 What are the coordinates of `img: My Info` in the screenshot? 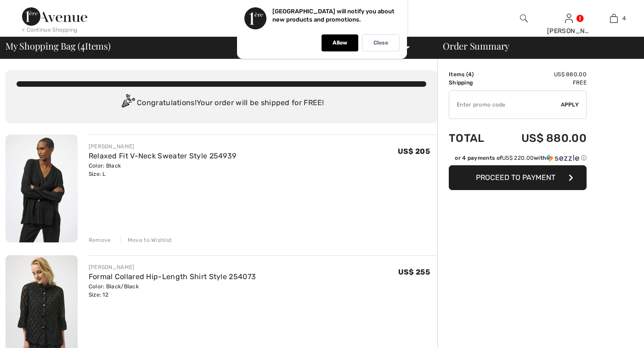 It's located at (568, 18).